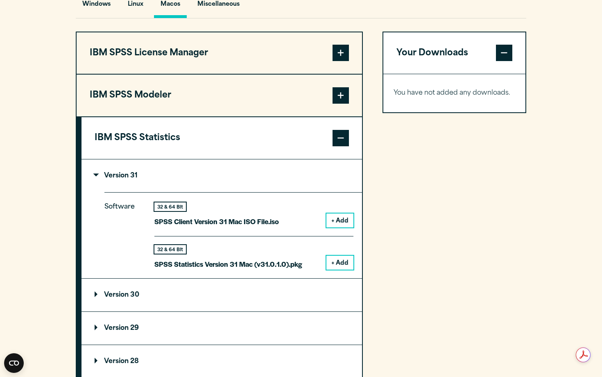 Image resolution: width=602 pixels, height=377 pixels. What do you see at coordinates (454, 93) in the screenshot?
I see `p: You have not added any downloads.` at bounding box center [454, 93].